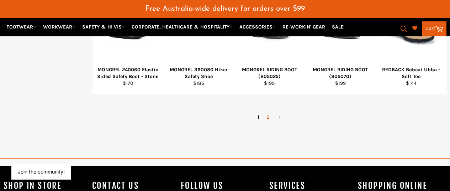  Describe the element at coordinates (258, 117) in the screenshot. I see `span: 1` at that location.